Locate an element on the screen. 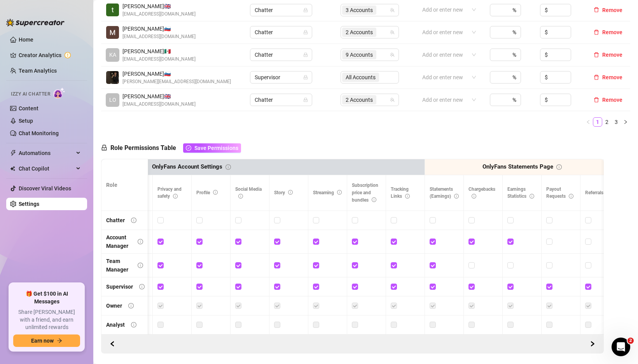 The height and width of the screenshot is (364, 638). button: Save Permissions is located at coordinates (212, 148).